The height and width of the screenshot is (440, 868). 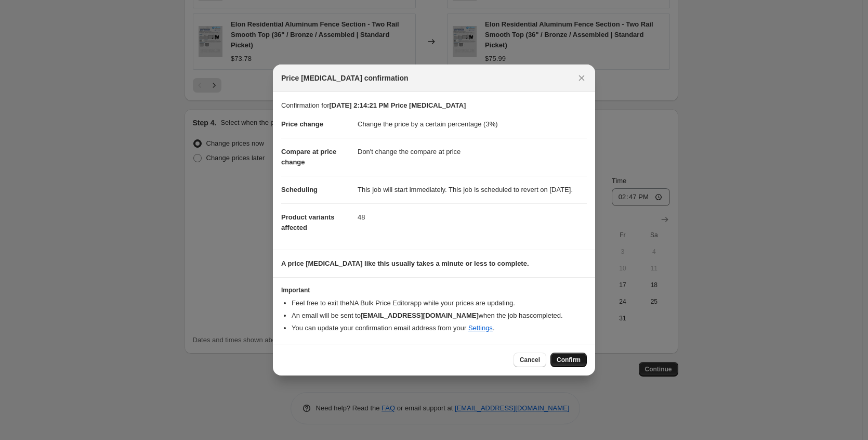 What do you see at coordinates (434, 106) in the screenshot?
I see `p: Confirmation for` at bounding box center [434, 106].